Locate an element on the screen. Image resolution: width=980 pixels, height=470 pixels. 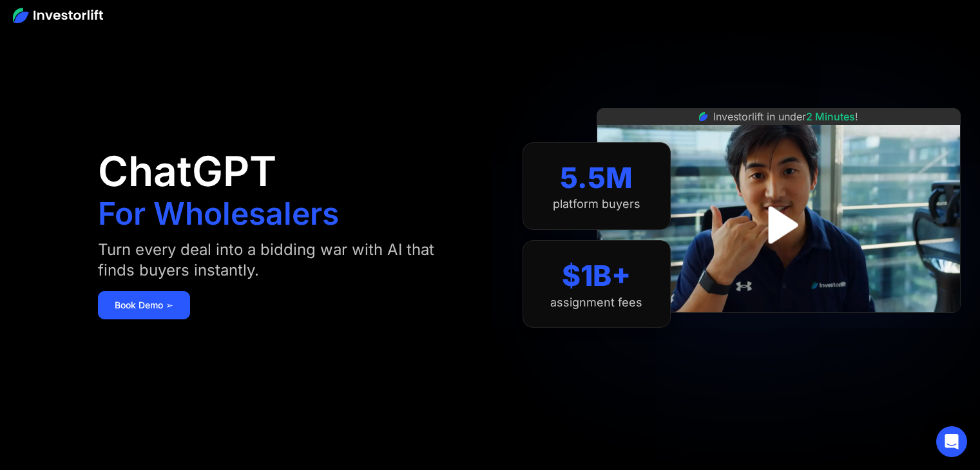
div: Investorlift in under ! is located at coordinates (785, 117).